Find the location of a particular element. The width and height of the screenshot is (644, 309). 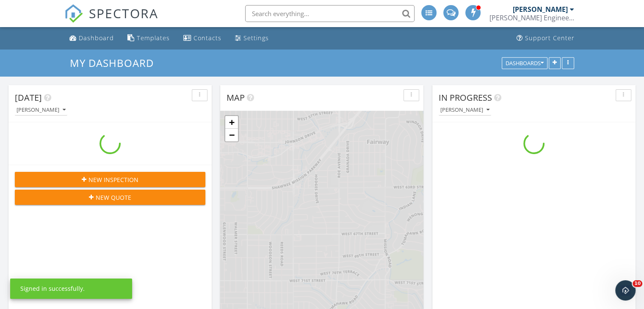

div: Templates is located at coordinates (153, 38).